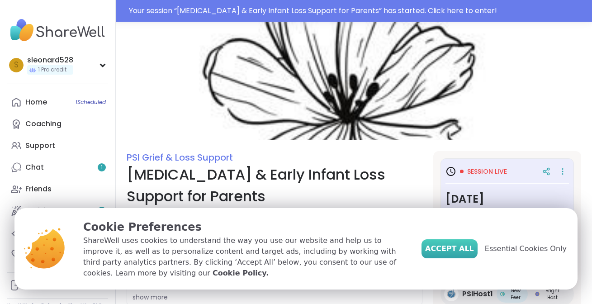 This screenshot has height=304, width=592. I want to click on a: Friends, so click(57, 189).